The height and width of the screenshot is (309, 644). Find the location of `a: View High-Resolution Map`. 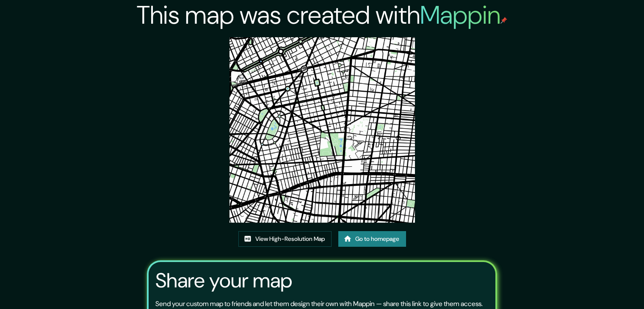

a: View High-Resolution Map is located at coordinates (285, 238).